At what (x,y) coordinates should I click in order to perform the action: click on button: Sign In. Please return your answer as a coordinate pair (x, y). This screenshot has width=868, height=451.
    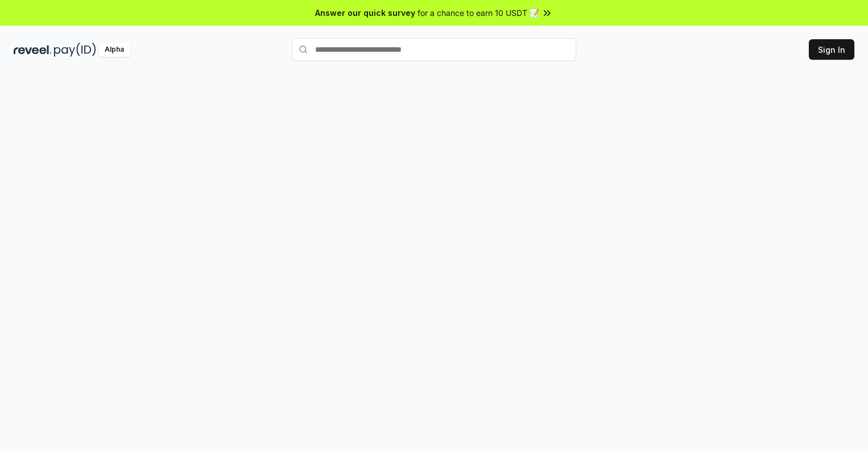
    Looking at the image, I should click on (832, 50).